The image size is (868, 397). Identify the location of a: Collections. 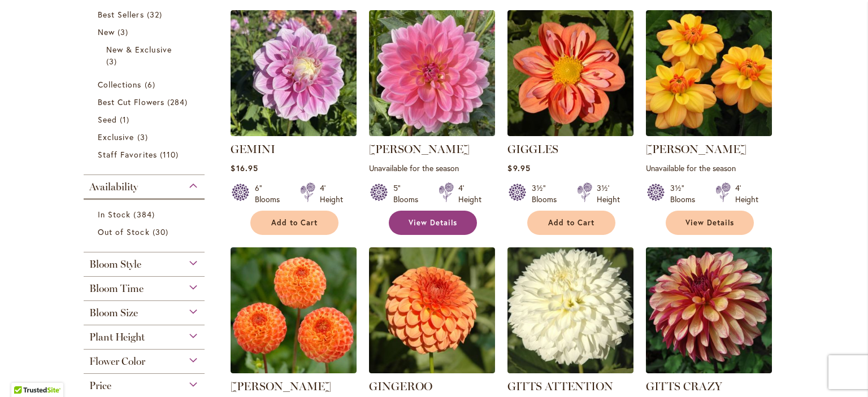
(146, 84).